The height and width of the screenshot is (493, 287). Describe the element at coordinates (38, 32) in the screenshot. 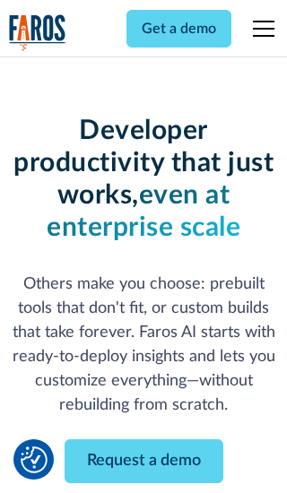

I see `img: Logo of the analytics and reporting company Faros.` at that location.